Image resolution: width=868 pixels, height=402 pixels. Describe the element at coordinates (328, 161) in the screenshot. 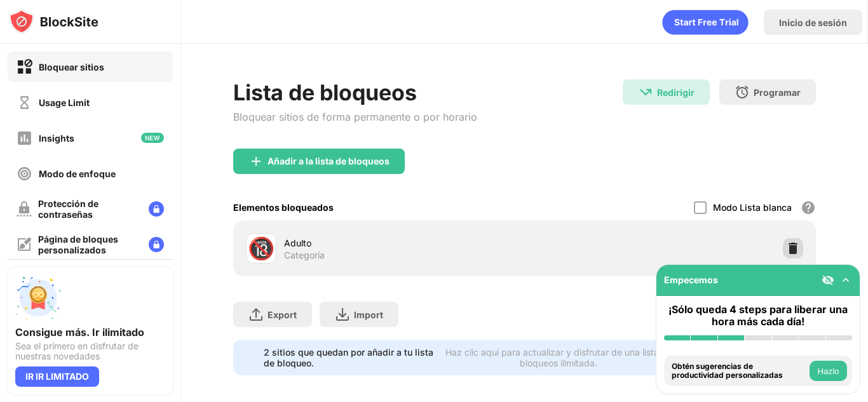

I see `div: Añadir a la lista de bloqueos` at that location.